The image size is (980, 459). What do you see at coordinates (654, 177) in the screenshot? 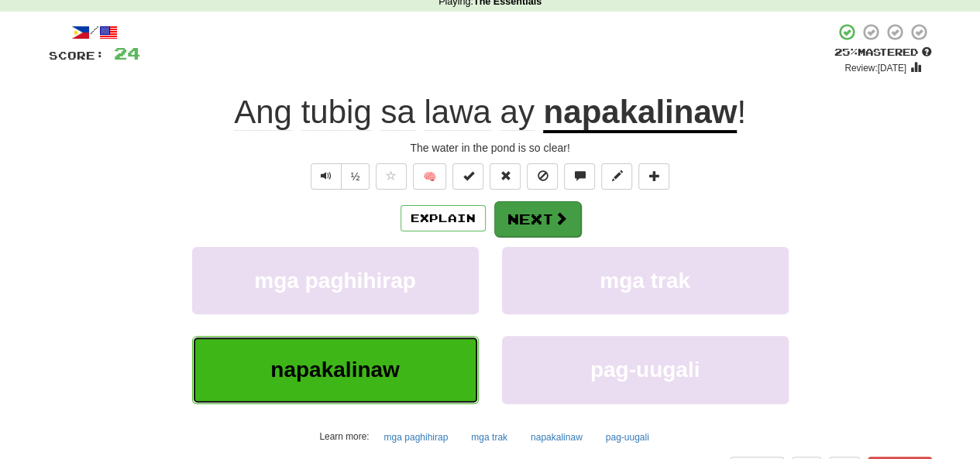
I see `button: Add to collection (alt+a)` at bounding box center [654, 177].